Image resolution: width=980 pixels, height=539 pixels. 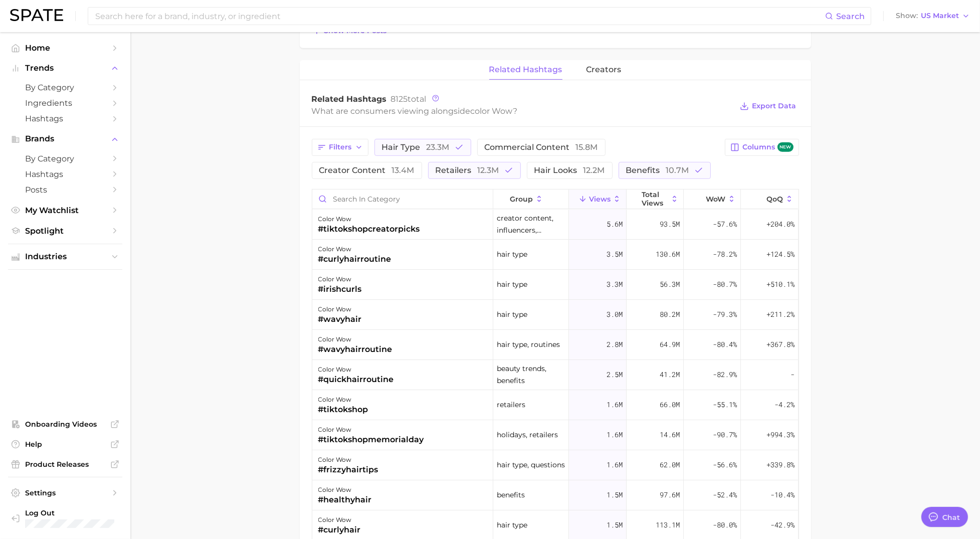 I want to click on a: Spotlight, so click(x=65, y=231).